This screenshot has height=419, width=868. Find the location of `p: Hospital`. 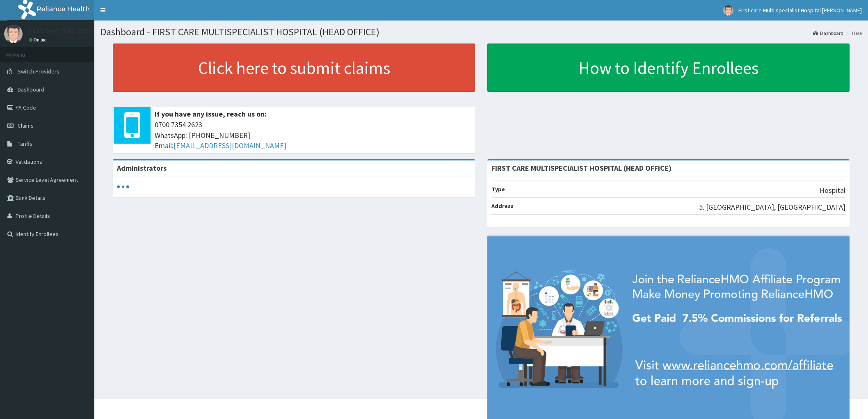

p: Hospital is located at coordinates (832, 191).